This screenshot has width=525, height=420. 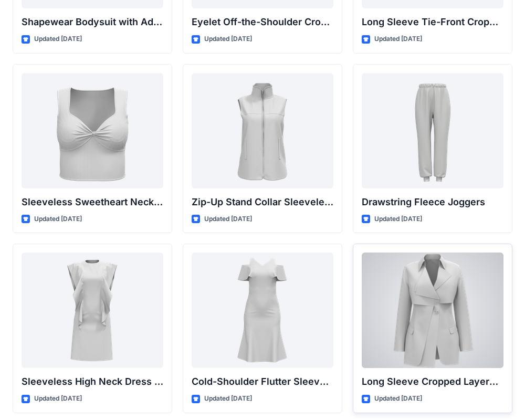 What do you see at coordinates (263, 382) in the screenshot?
I see `p: Cold-Shoulder Flutter Sleeve Midi Dress` at bounding box center [263, 382].